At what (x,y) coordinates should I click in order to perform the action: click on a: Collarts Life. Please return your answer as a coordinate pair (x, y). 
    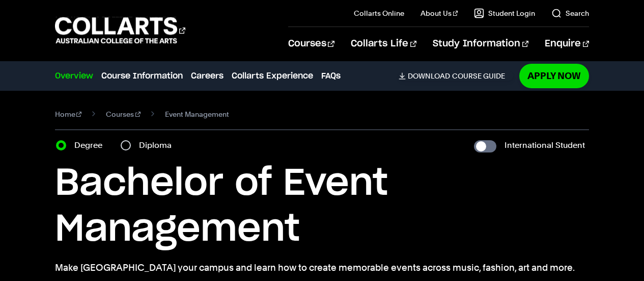
    Looking at the image, I should click on (383, 44).